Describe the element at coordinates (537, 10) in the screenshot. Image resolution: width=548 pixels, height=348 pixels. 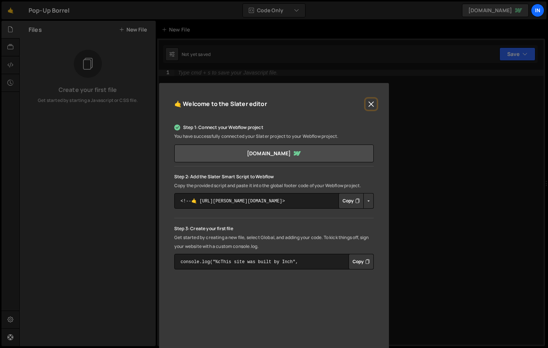
I see `div: In` at that location.